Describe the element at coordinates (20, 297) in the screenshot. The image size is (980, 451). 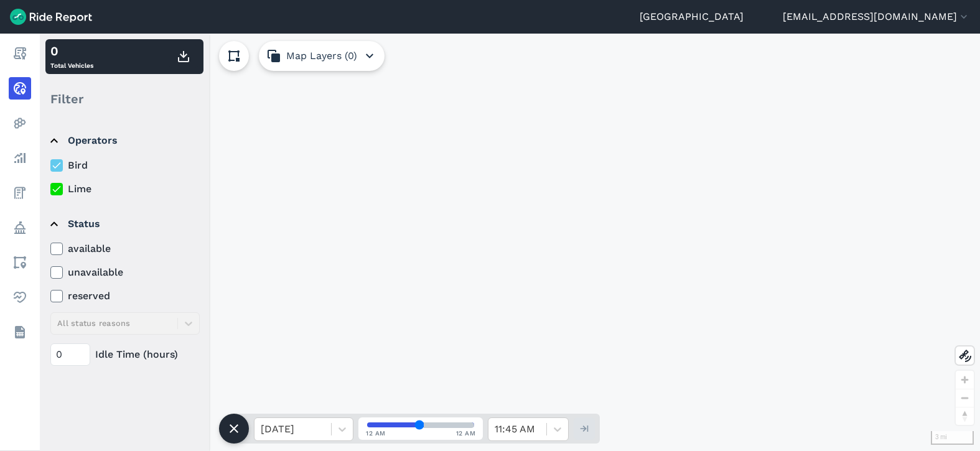
I see `a: Health` at that location.